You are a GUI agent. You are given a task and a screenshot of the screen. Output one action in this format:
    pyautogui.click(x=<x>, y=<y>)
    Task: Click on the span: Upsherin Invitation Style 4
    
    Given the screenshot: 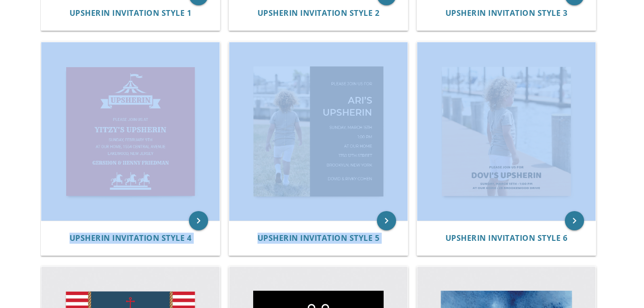 What is the action you would take?
    pyautogui.click(x=130, y=237)
    